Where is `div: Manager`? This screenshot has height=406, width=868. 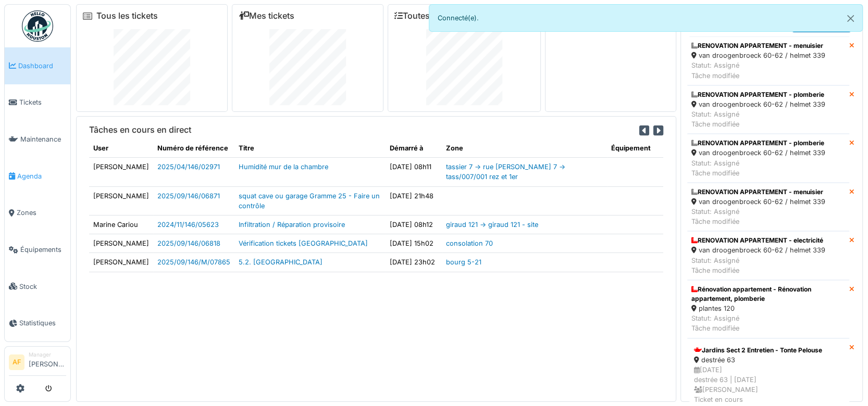 div: Manager is located at coordinates (47, 354).